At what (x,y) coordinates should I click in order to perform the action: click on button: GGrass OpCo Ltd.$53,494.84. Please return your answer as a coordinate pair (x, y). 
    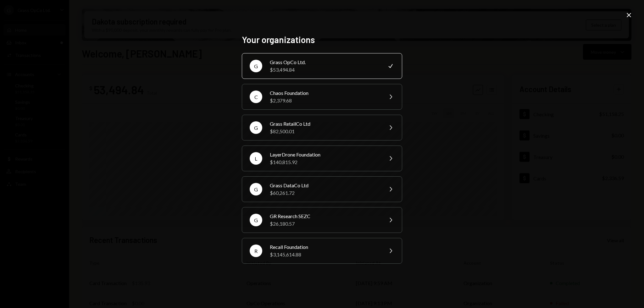
    Looking at the image, I should click on (322, 66).